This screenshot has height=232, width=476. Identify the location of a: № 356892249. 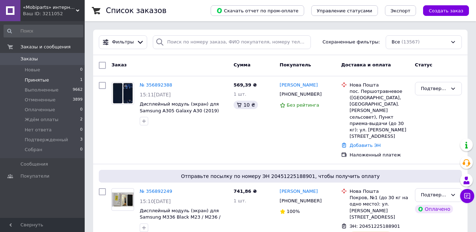
(156, 191).